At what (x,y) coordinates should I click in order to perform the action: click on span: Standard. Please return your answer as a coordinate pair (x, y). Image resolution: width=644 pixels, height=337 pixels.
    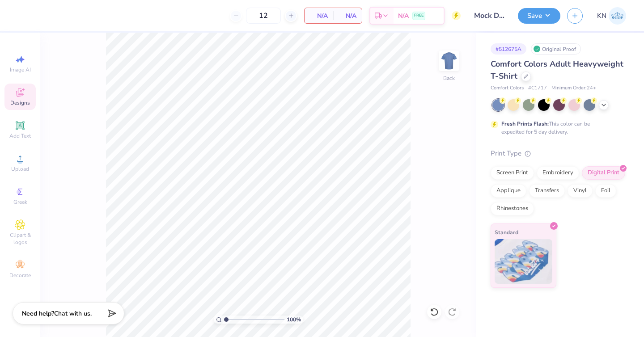
    Looking at the image, I should click on (506, 232).